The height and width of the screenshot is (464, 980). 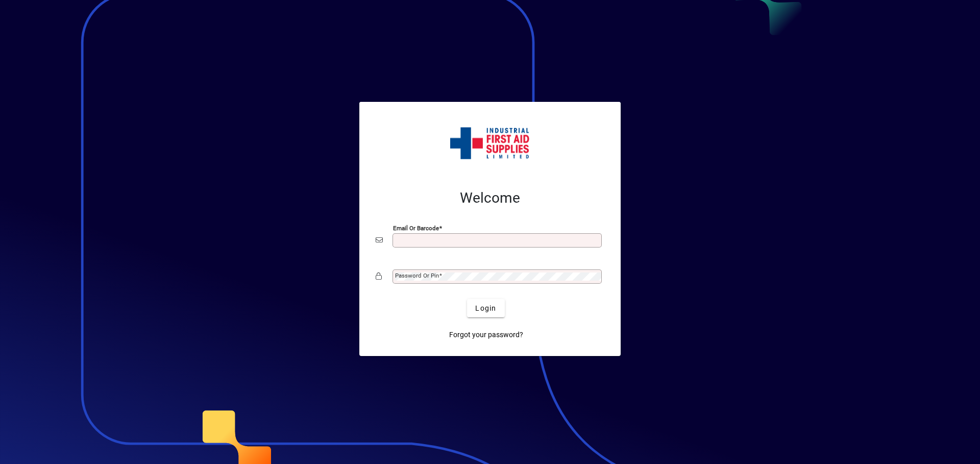 I want to click on mat-label: Password or Pin, so click(x=417, y=276).